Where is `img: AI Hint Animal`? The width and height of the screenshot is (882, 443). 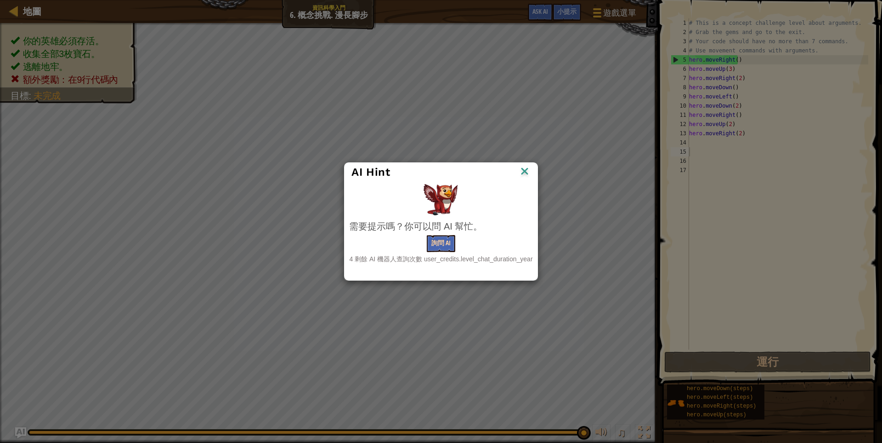 img: AI Hint Animal is located at coordinates (441, 199).